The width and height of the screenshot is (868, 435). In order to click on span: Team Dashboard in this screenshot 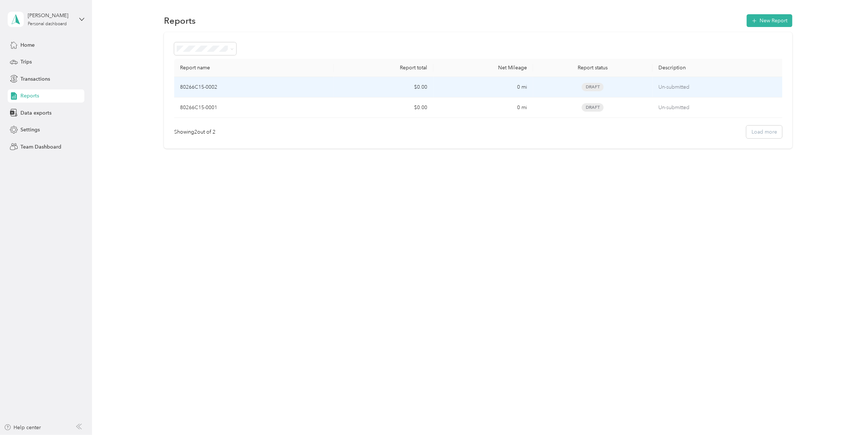, I will do `click(41, 147)`.